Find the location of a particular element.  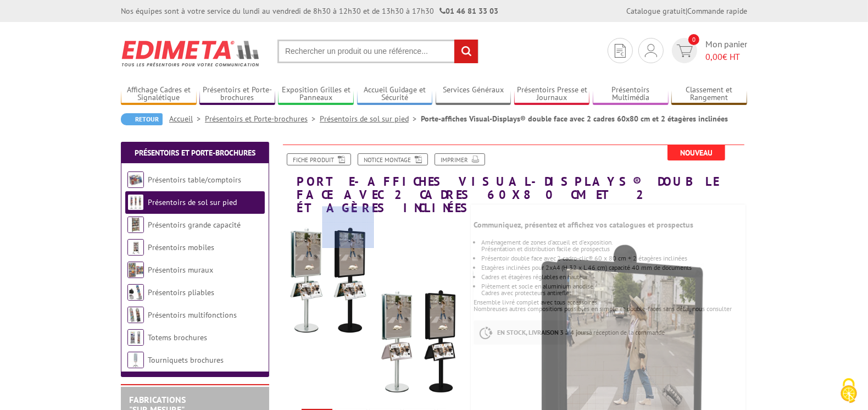

span: 0 is located at coordinates (694, 40).